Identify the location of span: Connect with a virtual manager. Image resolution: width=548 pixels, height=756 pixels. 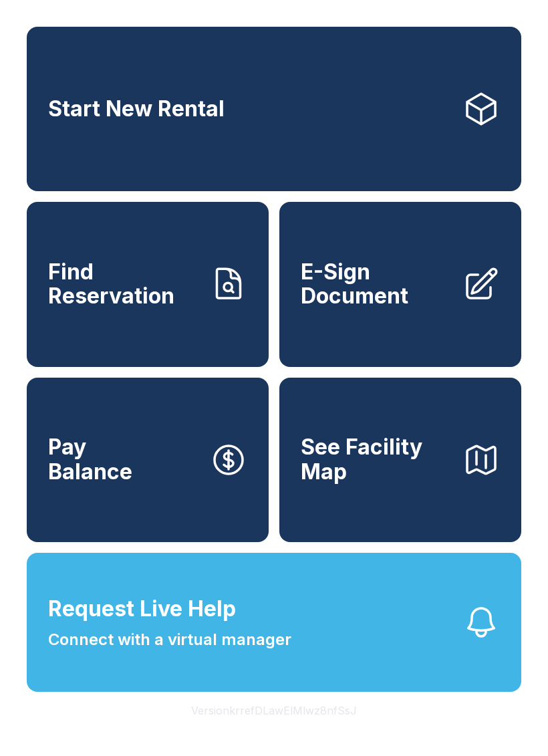
(170, 640).